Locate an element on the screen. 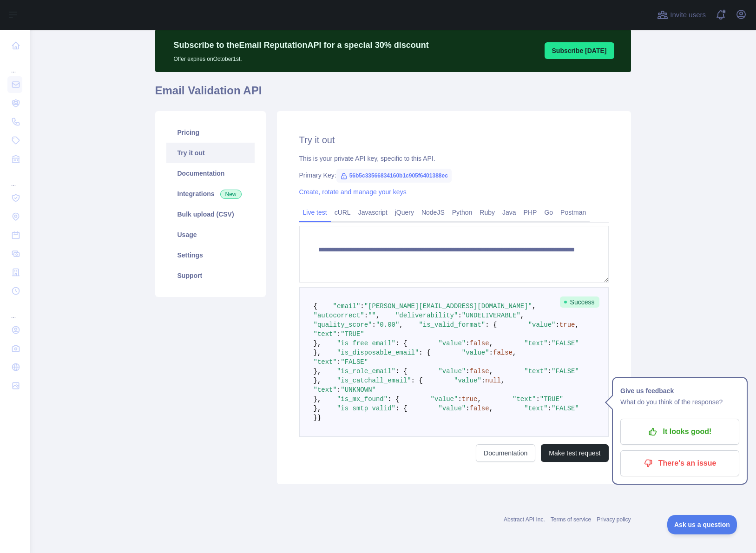 This screenshot has width=756, height=553. a: cURL is located at coordinates (343, 213).